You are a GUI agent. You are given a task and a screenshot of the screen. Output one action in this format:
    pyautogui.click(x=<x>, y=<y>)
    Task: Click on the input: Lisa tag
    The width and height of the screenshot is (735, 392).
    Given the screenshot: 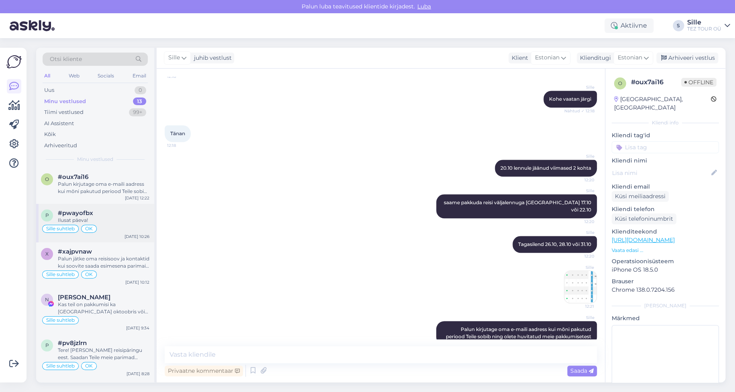 What is the action you would take?
    pyautogui.click(x=665, y=147)
    